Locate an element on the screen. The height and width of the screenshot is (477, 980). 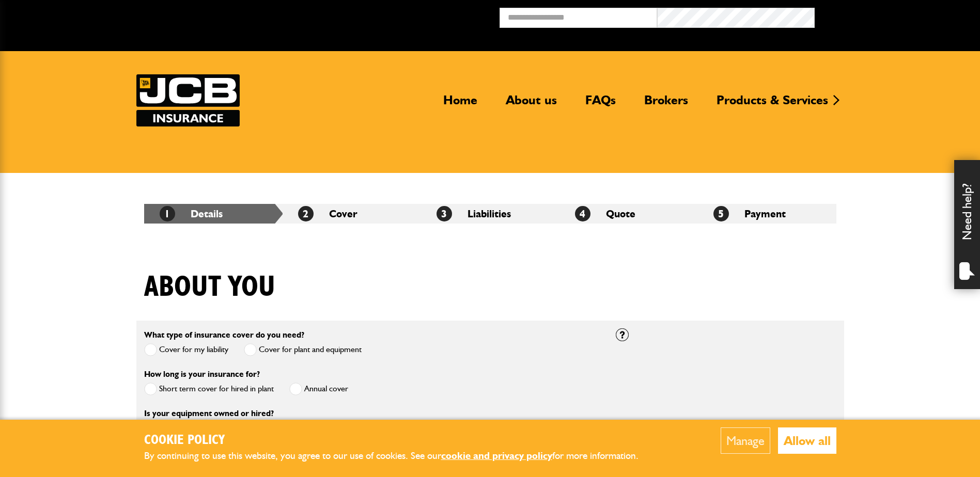
label: What type of insurance cover do you need? is located at coordinates (224, 335).